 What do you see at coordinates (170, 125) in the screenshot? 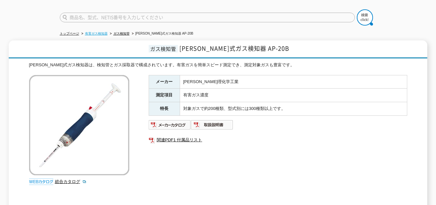
I see `img: メーカーカタログ` at bounding box center [170, 125].